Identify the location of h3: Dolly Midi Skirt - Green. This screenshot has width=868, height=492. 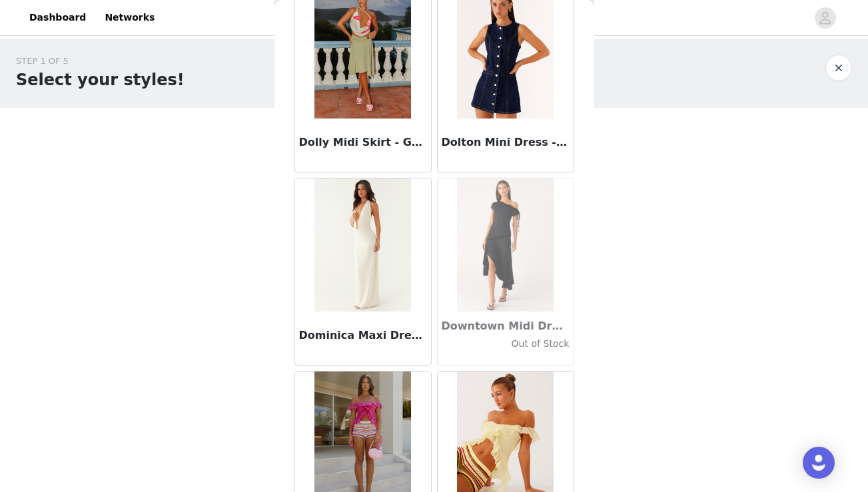
(363, 143).